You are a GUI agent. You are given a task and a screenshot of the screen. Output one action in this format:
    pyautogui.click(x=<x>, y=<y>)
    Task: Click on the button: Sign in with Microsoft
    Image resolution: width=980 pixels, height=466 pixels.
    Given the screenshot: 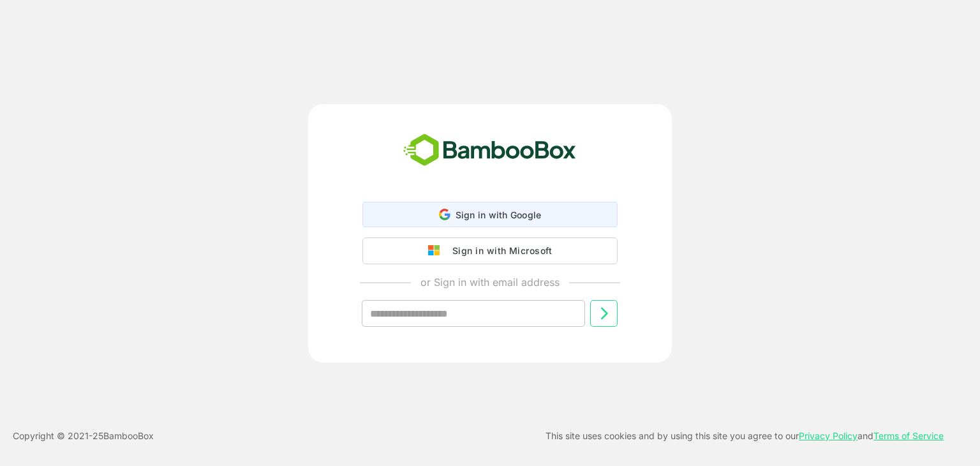 What is the action you would take?
    pyautogui.click(x=490, y=251)
    